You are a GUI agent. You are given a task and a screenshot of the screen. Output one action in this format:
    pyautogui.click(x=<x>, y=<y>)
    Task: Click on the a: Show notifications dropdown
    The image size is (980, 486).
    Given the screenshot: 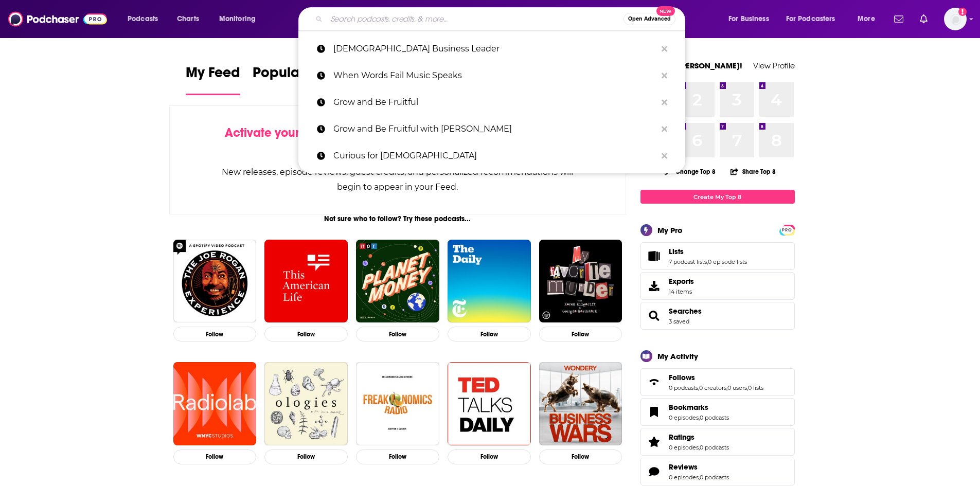 What is the action you would take?
    pyautogui.click(x=923, y=19)
    